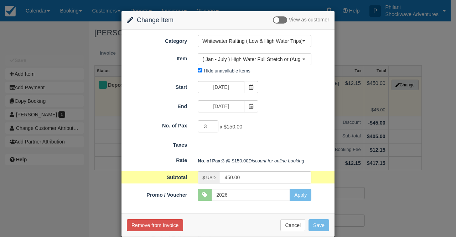 The width and height of the screenshot is (456, 237). I want to click on label: Subtotal, so click(157, 176).